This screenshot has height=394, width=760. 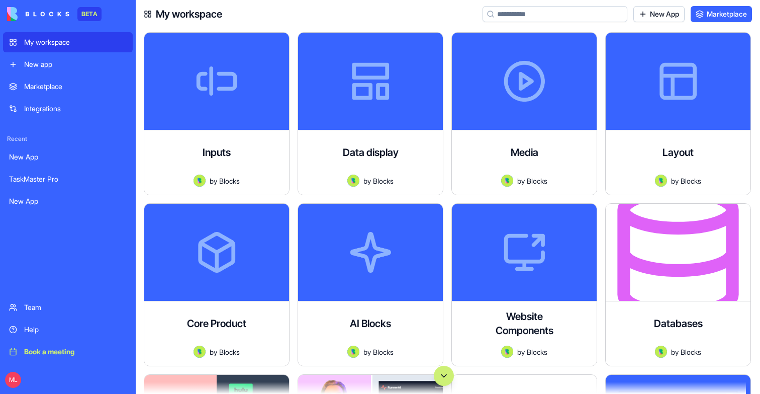 What do you see at coordinates (524, 152) in the screenshot?
I see `h4: Media` at bounding box center [524, 152].